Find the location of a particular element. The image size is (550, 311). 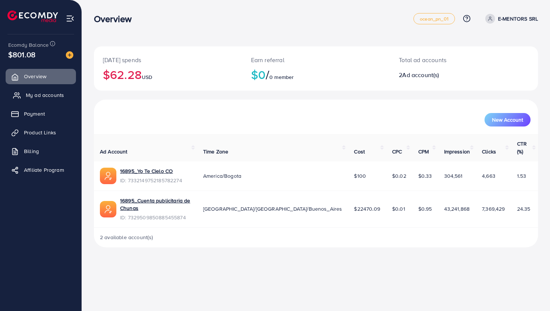

p: Earn referral is located at coordinates (316, 60).